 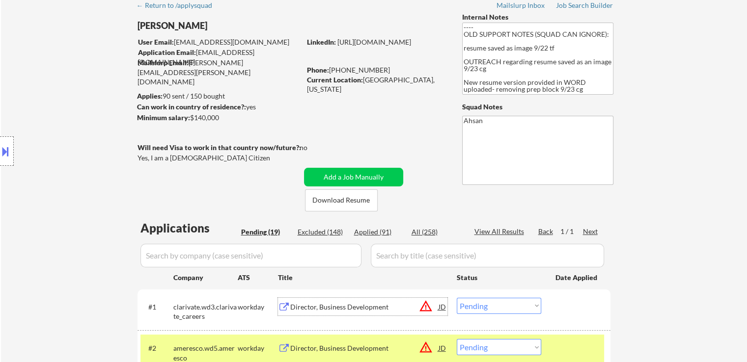 What do you see at coordinates (322, 232) in the screenshot?
I see `div: Excluded (148)` at bounding box center [322, 232].